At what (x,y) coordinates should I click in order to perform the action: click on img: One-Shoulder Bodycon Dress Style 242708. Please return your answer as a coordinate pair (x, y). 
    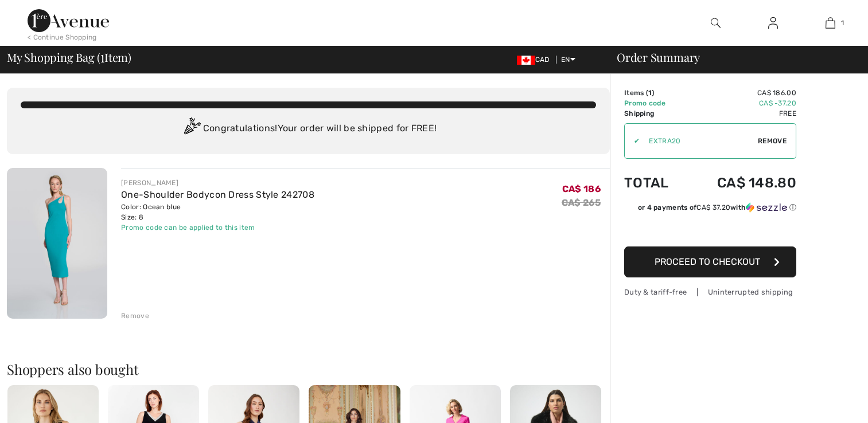
    Looking at the image, I should click on (57, 243).